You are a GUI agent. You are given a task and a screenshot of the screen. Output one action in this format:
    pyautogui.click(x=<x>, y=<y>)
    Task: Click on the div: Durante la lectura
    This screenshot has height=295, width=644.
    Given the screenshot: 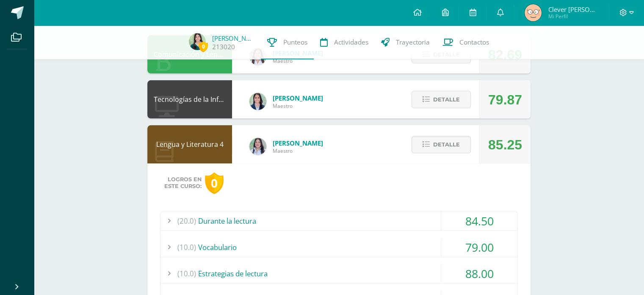 What is the action you would take?
    pyautogui.click(x=339, y=221)
    